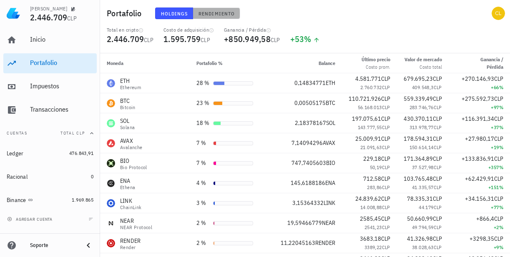 The height and width of the screenshot is (257, 510). What do you see at coordinates (216, 13) in the screenshot?
I see `button: Rendimiento` at bounding box center [216, 13].